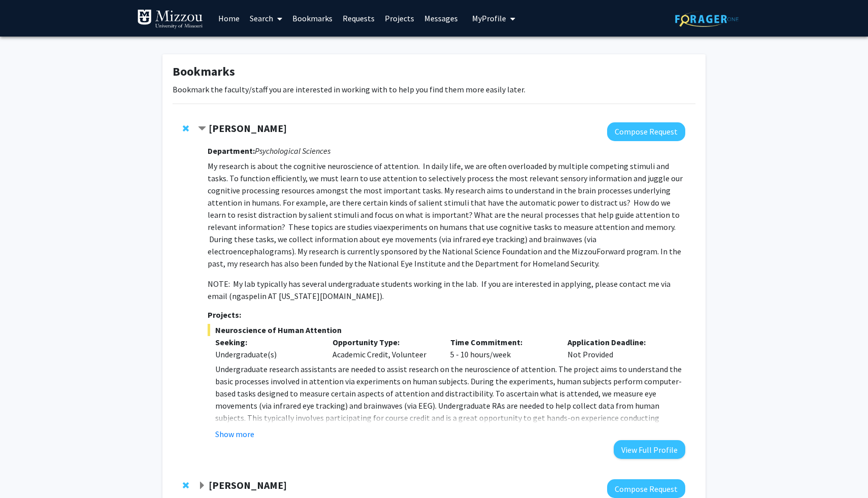 This screenshot has height=498, width=868. What do you see at coordinates (439, 290) in the screenshot?
I see `span: NOTE: My lab typically has several undergraduate students working in the lab. If you are interest...` at bounding box center [439, 290].